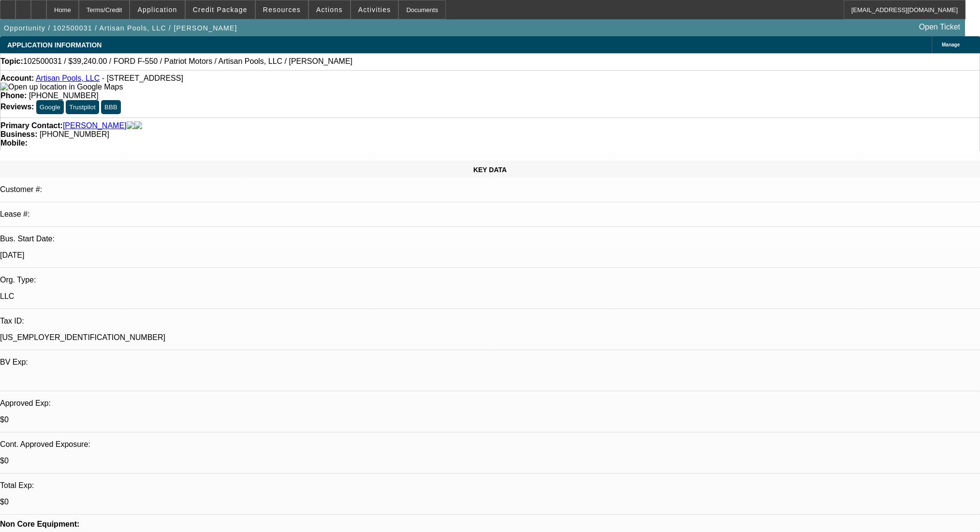 The height and width of the screenshot is (532, 980). I want to click on span: APPLICATION INFORMATION, so click(54, 45).